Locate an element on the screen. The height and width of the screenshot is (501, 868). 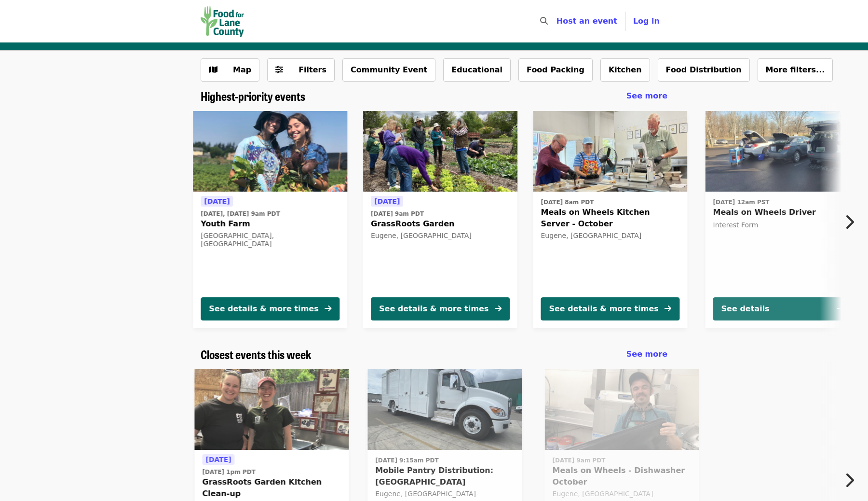
span: Youth Farm is located at coordinates (270, 224).